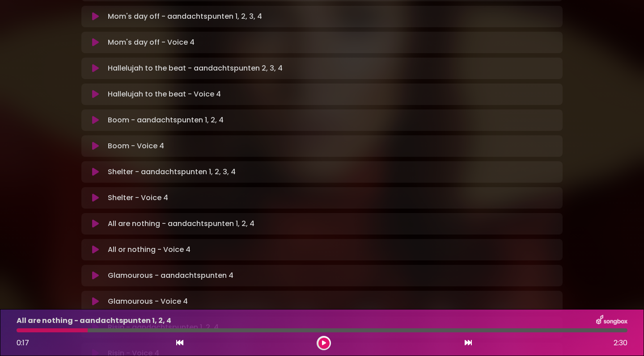 This screenshot has width=644, height=356. Describe the element at coordinates (148, 302) in the screenshot. I see `p: Glamourous - Voice 4` at that location.